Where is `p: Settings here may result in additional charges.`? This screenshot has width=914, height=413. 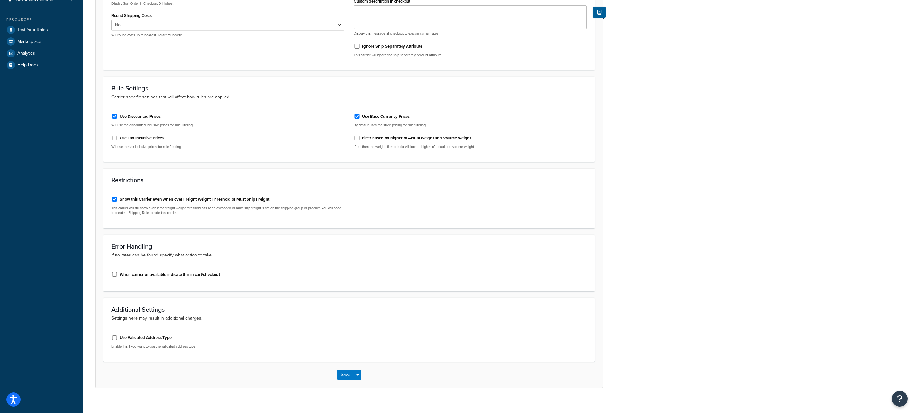
p: Settings here may result in additional charges. is located at coordinates (349, 318).